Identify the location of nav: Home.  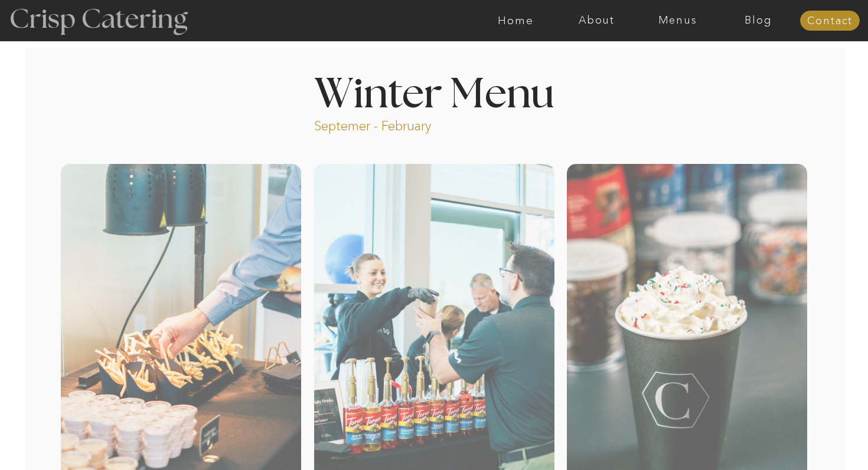
(516, 21).